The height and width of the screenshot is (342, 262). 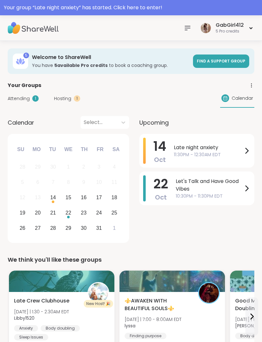 I want to click on span: Let's Talk and Have Good Vibes, so click(x=209, y=185).